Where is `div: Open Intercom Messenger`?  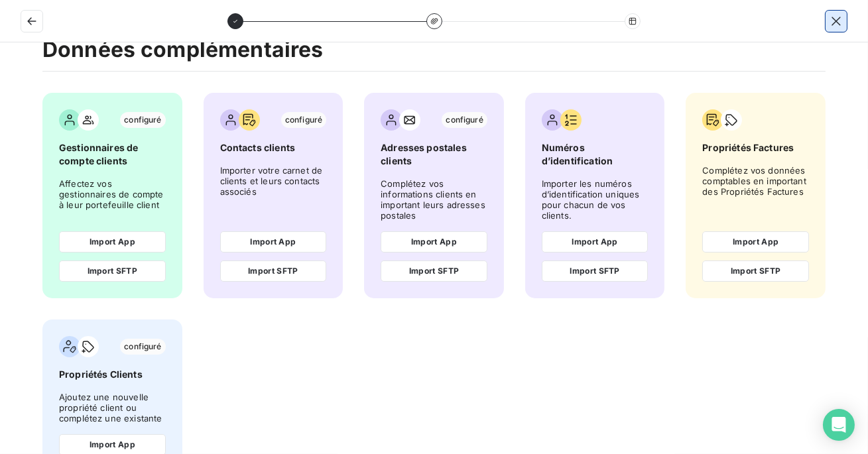 div: Open Intercom Messenger is located at coordinates (838, 425).